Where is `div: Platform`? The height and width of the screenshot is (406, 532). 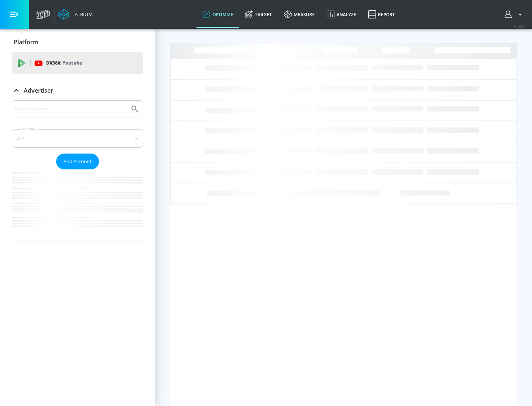
div: Platform is located at coordinates (78, 42).